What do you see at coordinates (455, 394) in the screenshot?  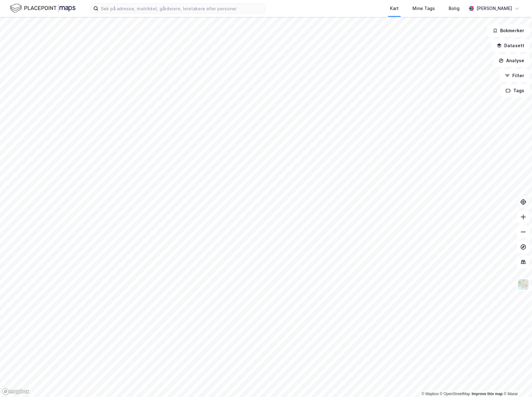 I see `a: OpenStreetMap` at bounding box center [455, 394].